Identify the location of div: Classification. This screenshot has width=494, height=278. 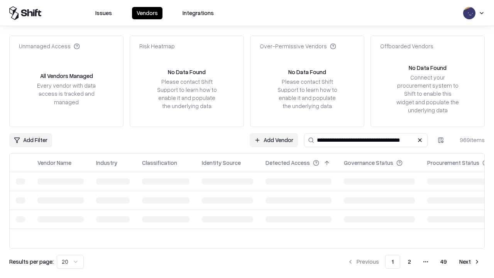
(159, 162).